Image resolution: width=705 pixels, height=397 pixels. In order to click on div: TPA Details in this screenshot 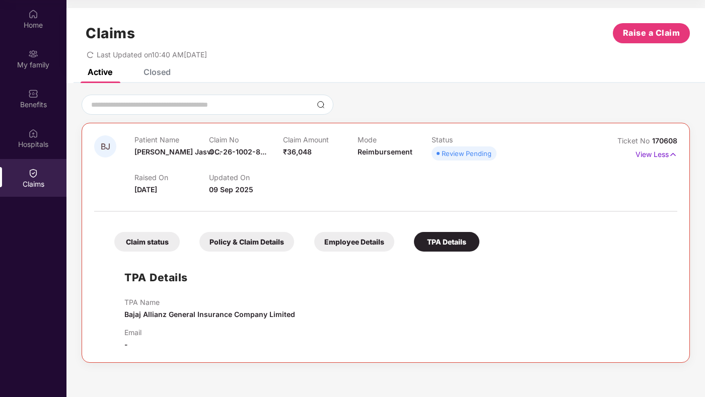, I will do `click(447, 242)`.